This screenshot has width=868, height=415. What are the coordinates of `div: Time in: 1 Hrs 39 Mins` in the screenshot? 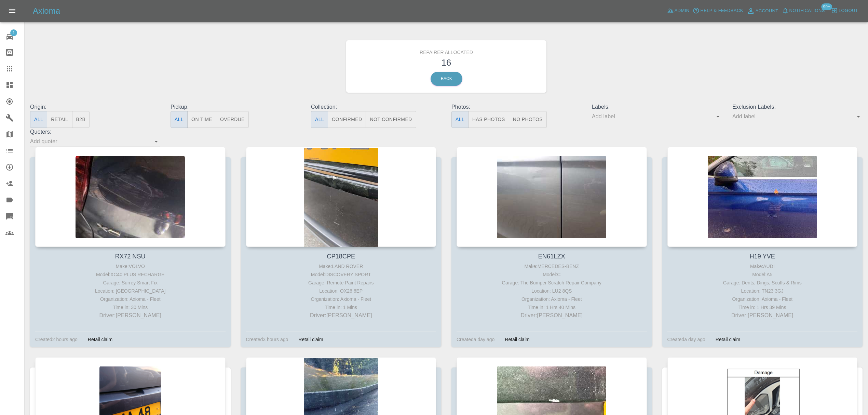 It's located at (762, 307).